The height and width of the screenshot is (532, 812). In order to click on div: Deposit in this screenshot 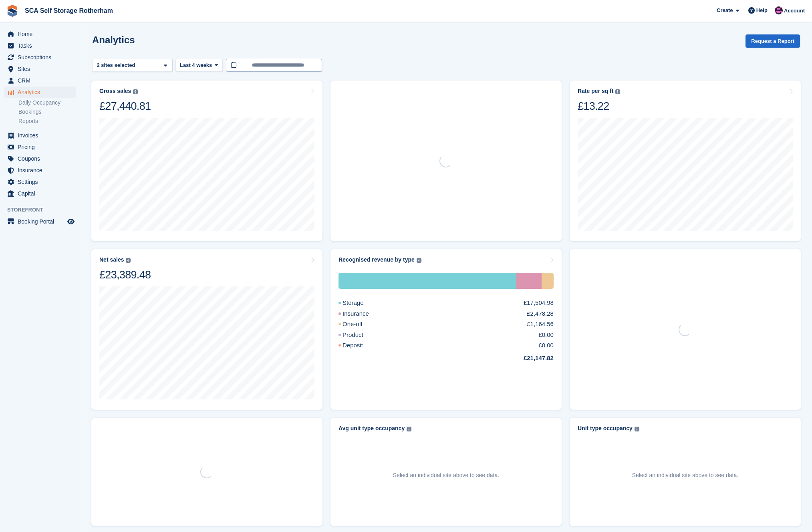, I will do `click(360, 346)`.